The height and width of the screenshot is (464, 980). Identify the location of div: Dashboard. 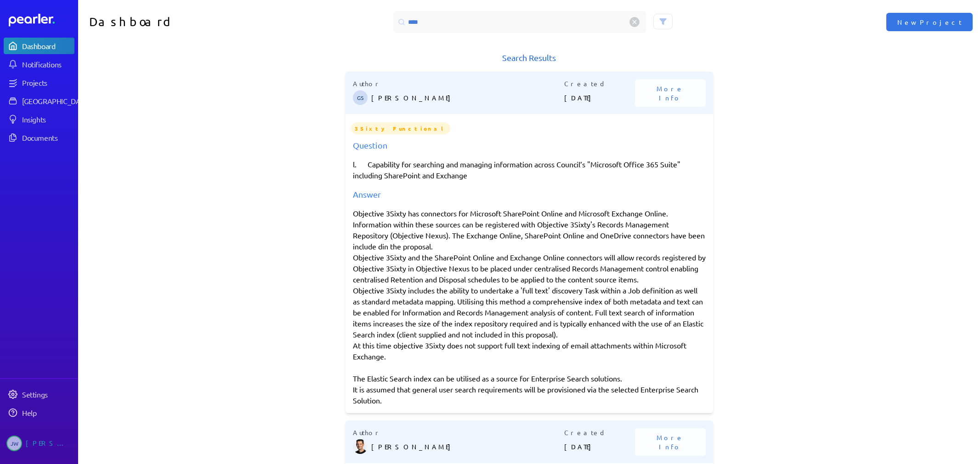
(48, 46).